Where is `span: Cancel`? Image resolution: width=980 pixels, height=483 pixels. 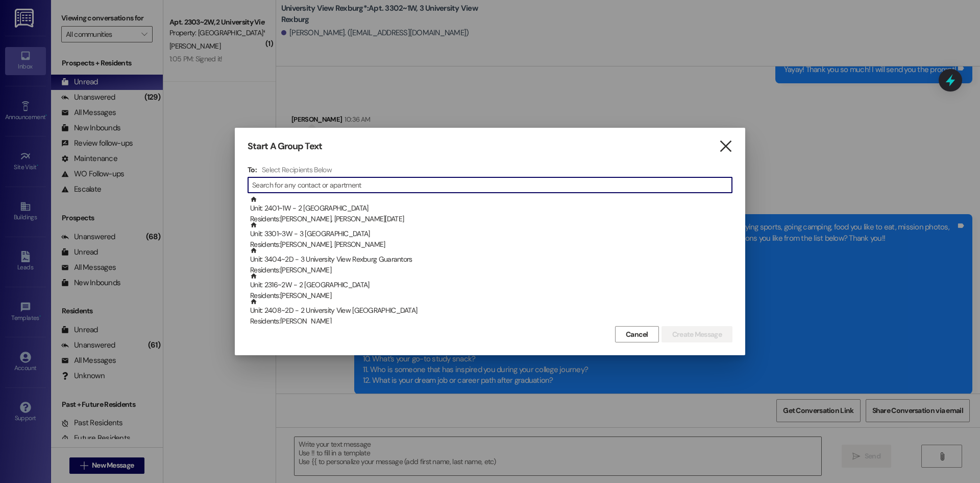 span: Cancel is located at coordinates (637, 334).